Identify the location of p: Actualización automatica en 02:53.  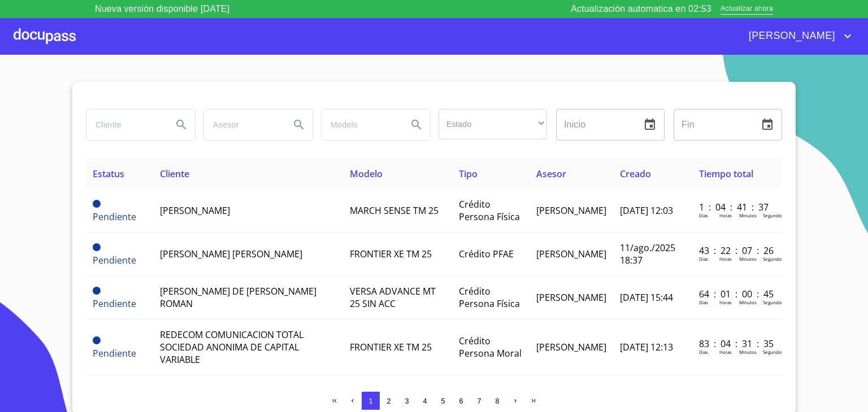
(641, 9).